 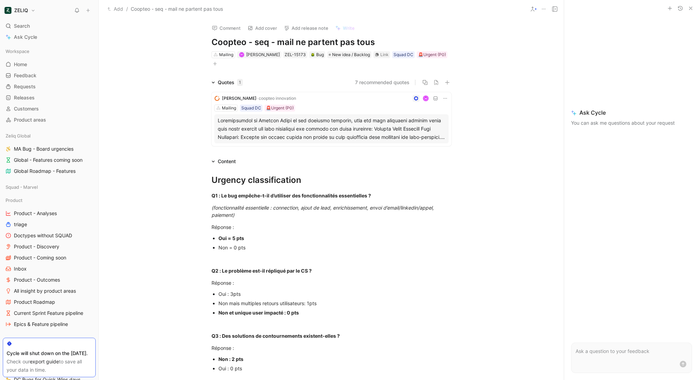 I want to click on span: Customers, so click(x=26, y=109).